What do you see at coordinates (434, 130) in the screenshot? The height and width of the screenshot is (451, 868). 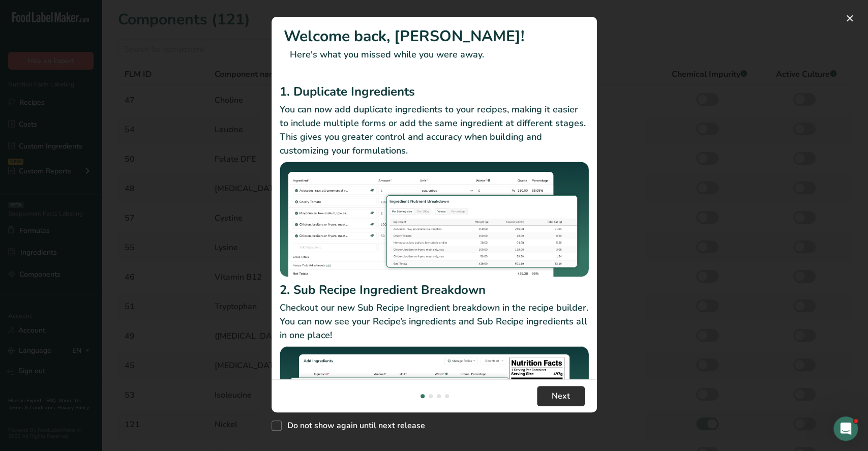 I see `p: You can now add duplicate ingredients to your recipes, making it easier to include multiple forms...` at bounding box center [434, 130].